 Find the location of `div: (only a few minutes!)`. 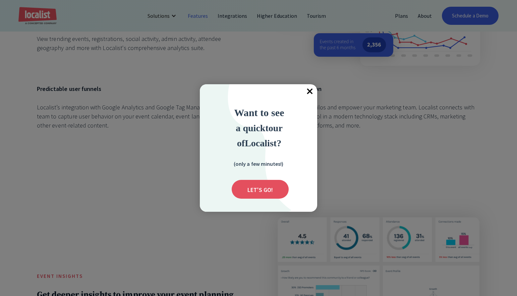

div: (only a few minutes!) is located at coordinates (258, 163).